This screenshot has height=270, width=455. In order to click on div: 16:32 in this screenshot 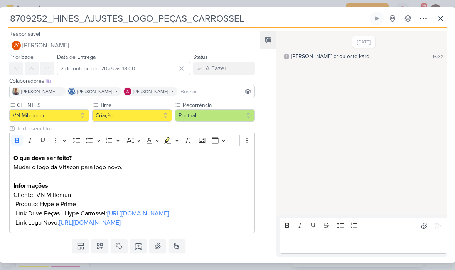, I will do `click(438, 57)`.